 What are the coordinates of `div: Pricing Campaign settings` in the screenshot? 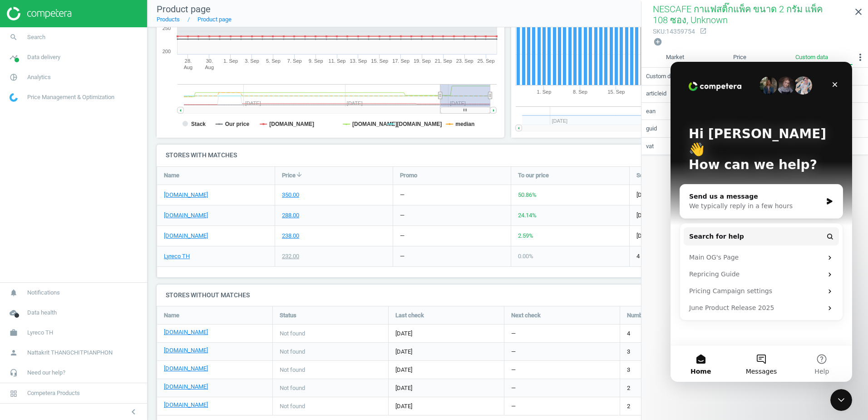 It's located at (91, 229).